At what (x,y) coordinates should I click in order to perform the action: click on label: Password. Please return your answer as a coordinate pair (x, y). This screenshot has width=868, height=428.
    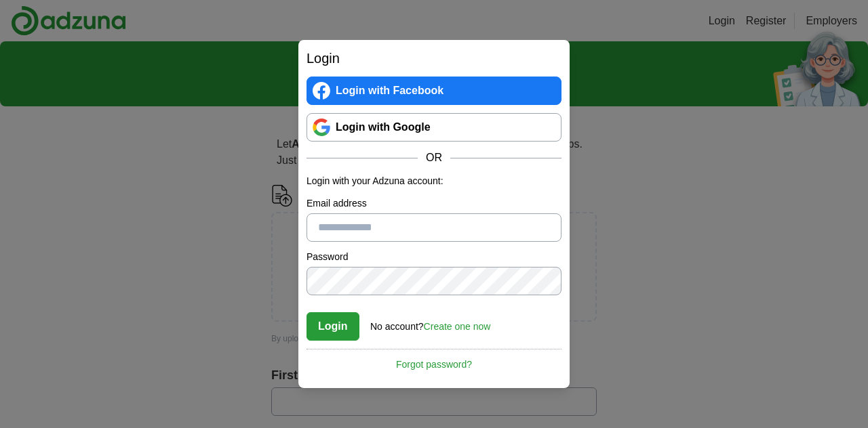
    Looking at the image, I should click on (434, 256).